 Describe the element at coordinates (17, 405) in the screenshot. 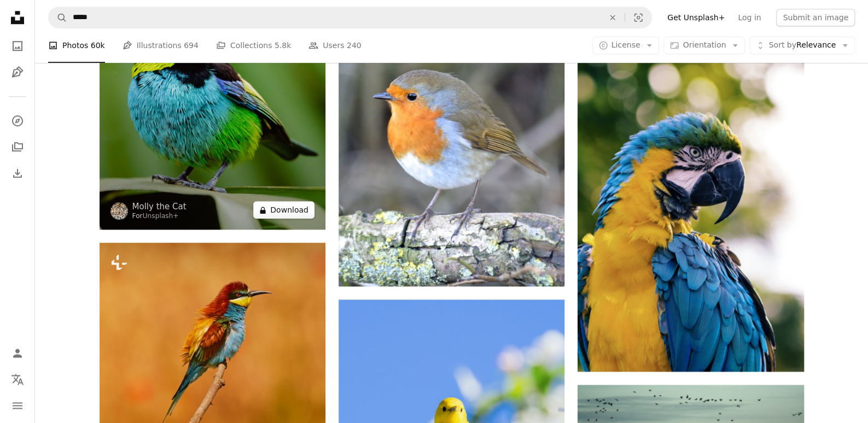

I see `button: Menu` at that location.